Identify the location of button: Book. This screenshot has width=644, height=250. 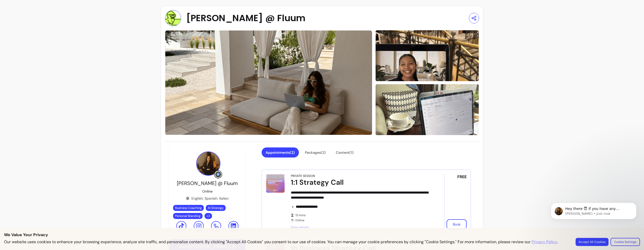
(456, 224).